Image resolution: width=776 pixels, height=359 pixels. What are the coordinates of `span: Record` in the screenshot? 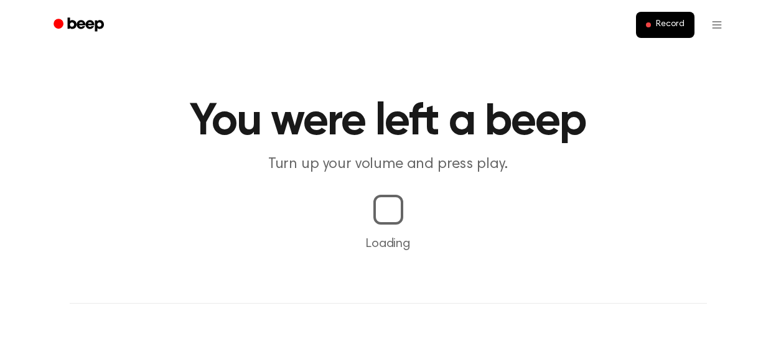 It's located at (670, 25).